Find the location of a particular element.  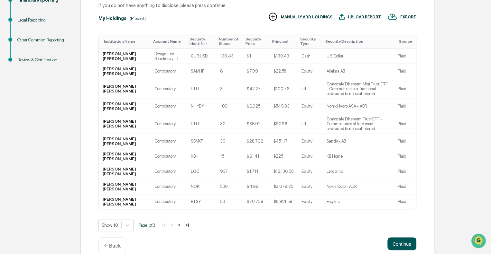

img: UPLOAD REPORT is located at coordinates (342, 17).